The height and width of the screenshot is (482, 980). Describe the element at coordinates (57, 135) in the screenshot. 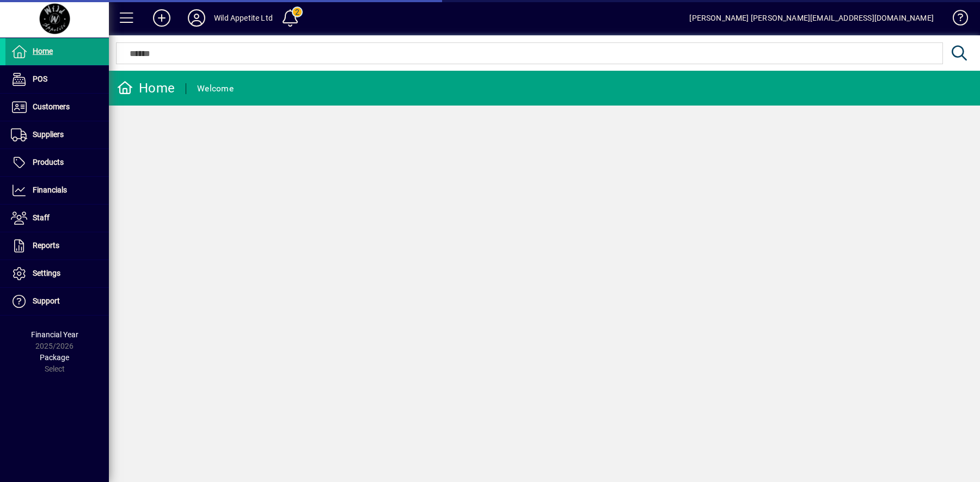

I see `a: Suppliers` at that location.